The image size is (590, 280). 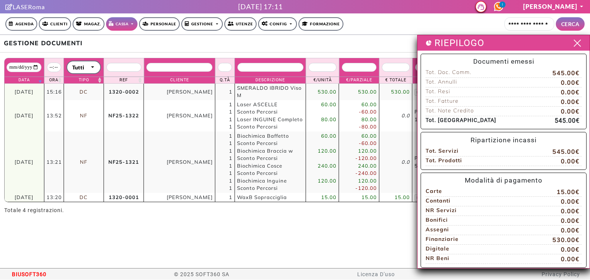 What do you see at coordinates (367, 127) in the screenshot?
I see `span: -80.00` at bounding box center [367, 127].